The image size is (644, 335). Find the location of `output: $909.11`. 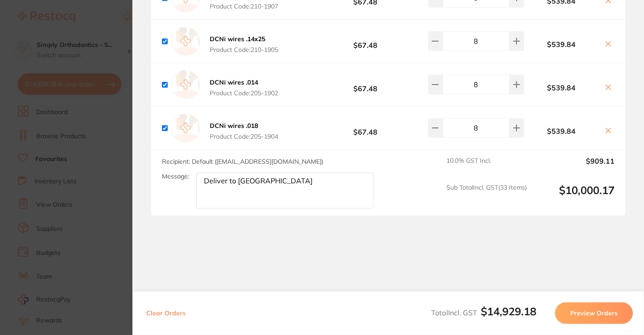

output: $909.11 is located at coordinates (574, 167).